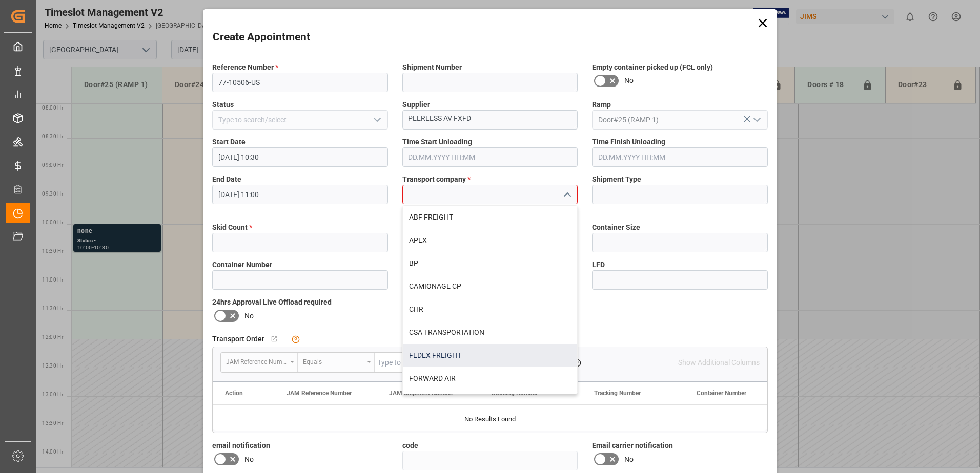 This screenshot has width=980, height=473. I want to click on span: Container Size, so click(616, 227).